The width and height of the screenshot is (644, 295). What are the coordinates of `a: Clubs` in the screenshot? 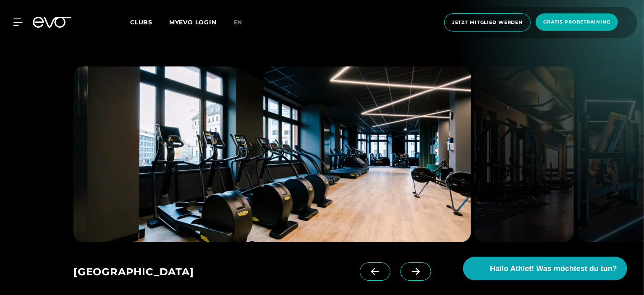 It's located at (149, 22).